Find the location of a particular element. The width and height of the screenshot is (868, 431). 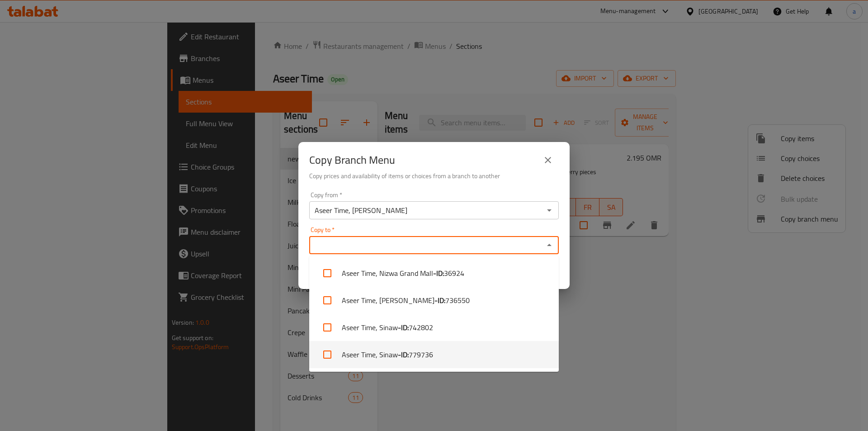

span: 736550 is located at coordinates (457, 301).